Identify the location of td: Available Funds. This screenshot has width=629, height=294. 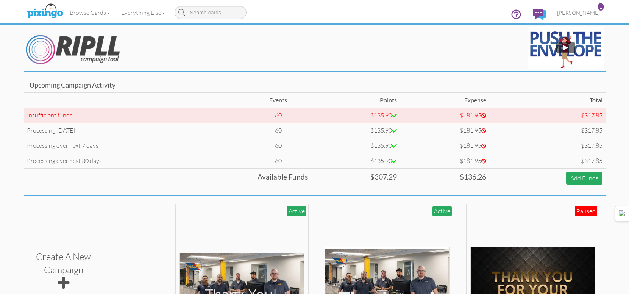
(167, 178).